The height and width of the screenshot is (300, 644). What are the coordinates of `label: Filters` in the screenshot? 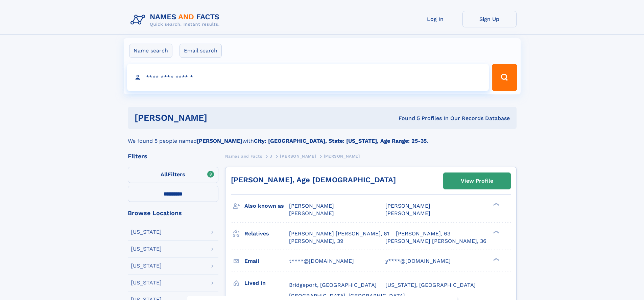 It's located at (173, 174).